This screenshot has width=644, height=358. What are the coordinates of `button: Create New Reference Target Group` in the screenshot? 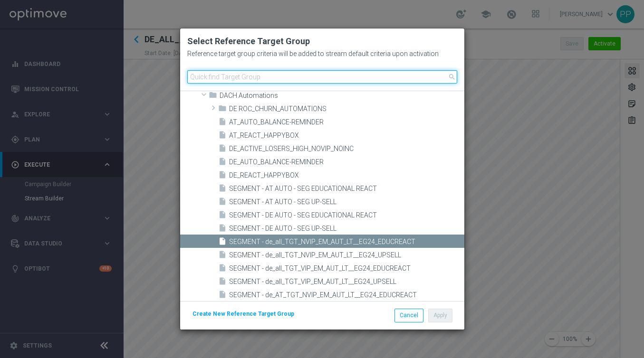 It's located at (243, 314).